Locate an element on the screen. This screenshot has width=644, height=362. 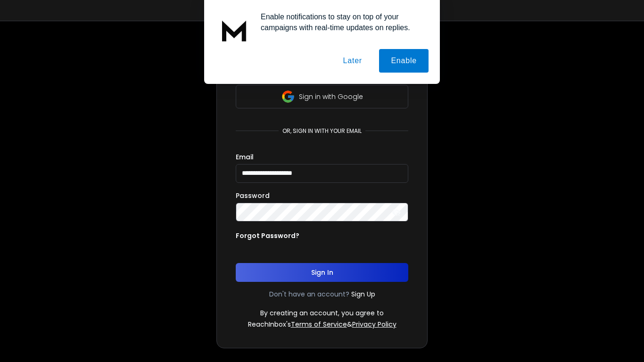
p: Don't have an account? is located at coordinates (310, 294).